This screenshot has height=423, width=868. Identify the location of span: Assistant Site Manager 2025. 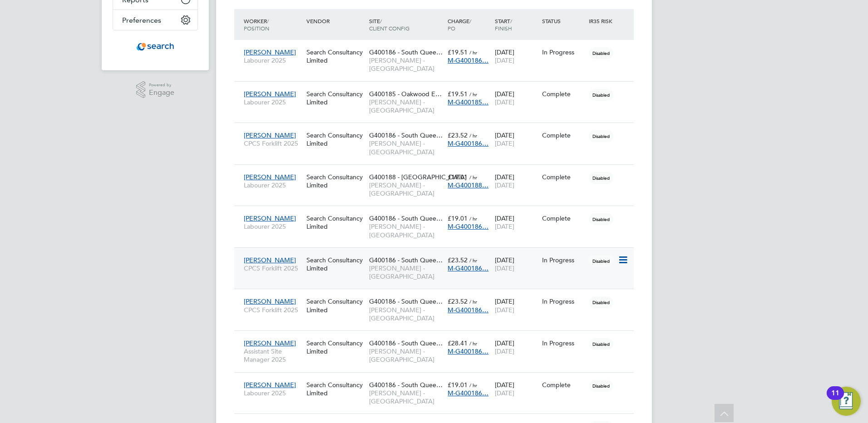
(273, 355).